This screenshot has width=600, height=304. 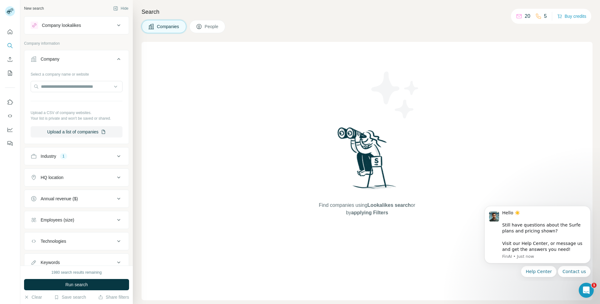 I want to click on div: Annual revenue ($), so click(x=59, y=199).